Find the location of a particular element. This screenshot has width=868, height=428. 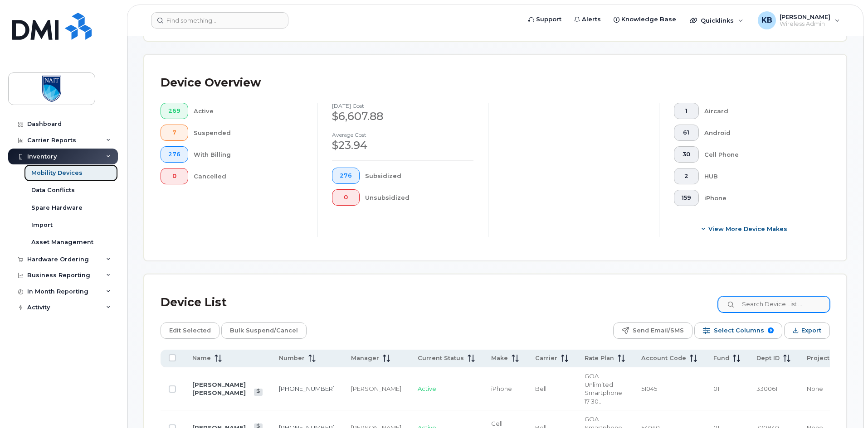

div: Device List is located at coordinates (194, 303).